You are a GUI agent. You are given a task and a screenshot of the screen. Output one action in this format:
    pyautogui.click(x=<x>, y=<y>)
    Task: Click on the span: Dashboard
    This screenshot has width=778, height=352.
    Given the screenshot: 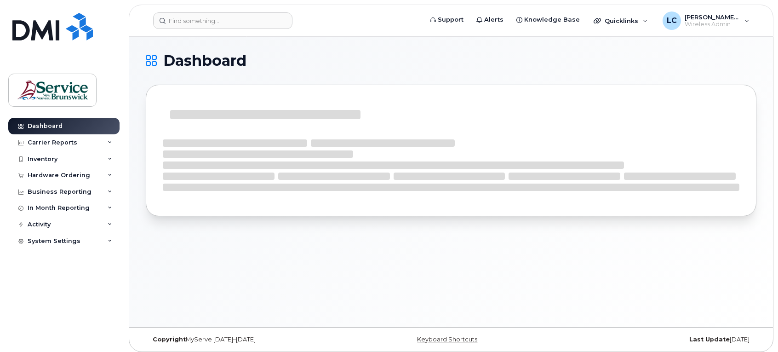 What is the action you would take?
    pyautogui.click(x=205, y=61)
    